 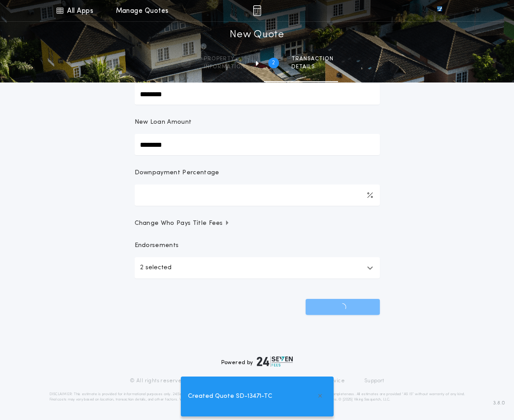 I want to click on span: details, so click(x=312, y=67).